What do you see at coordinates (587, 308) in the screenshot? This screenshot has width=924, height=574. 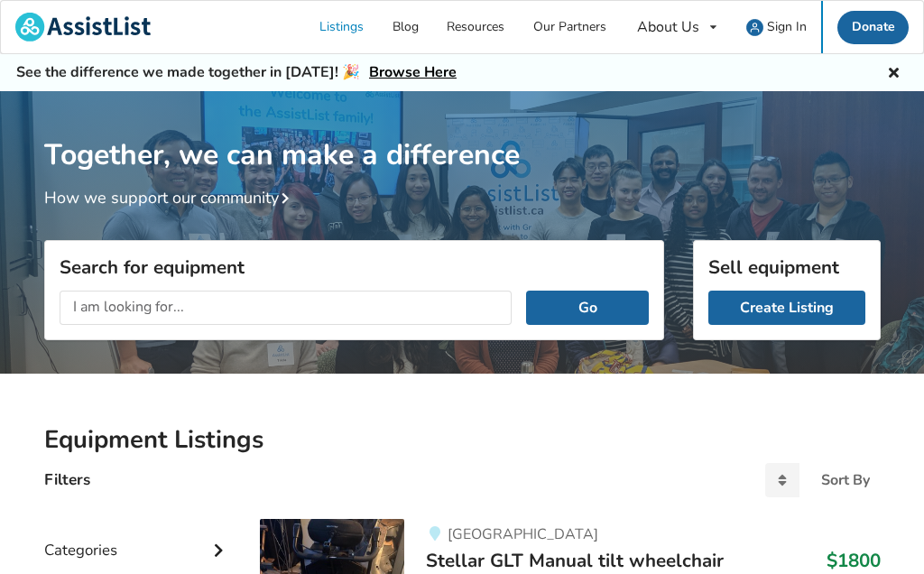 I see `button: Go` at bounding box center [587, 308].